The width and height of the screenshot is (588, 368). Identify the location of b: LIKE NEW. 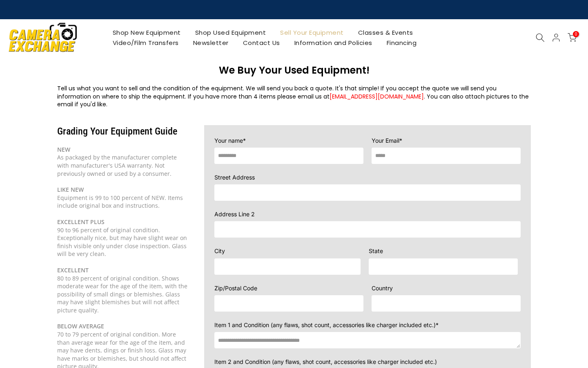
(70, 189).